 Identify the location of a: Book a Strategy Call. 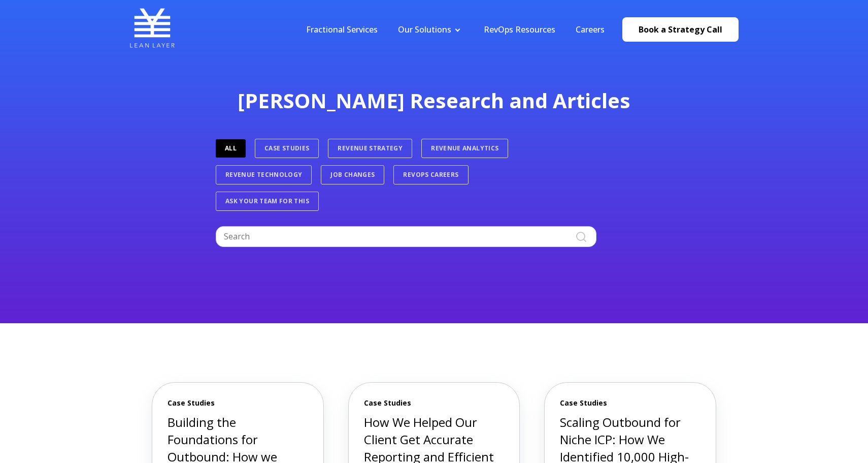
(681, 30).